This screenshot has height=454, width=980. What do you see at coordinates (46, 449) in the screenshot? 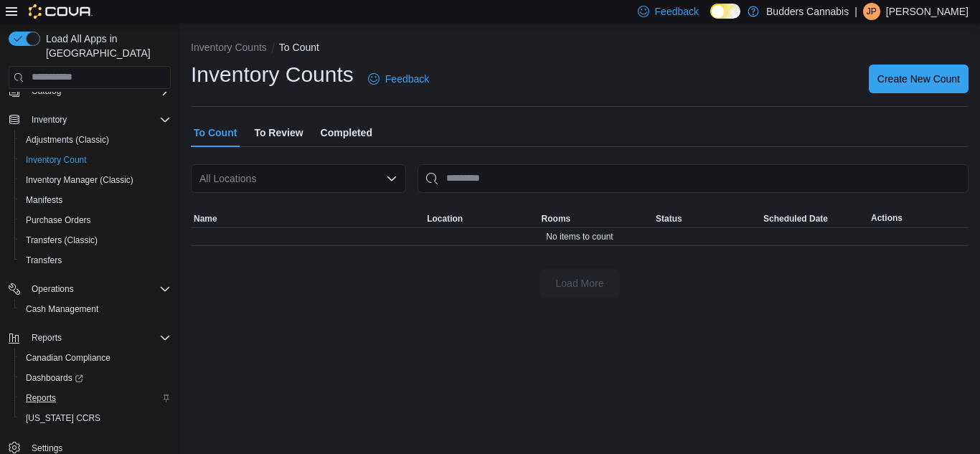
I see `span: Settings` at bounding box center [46, 449].